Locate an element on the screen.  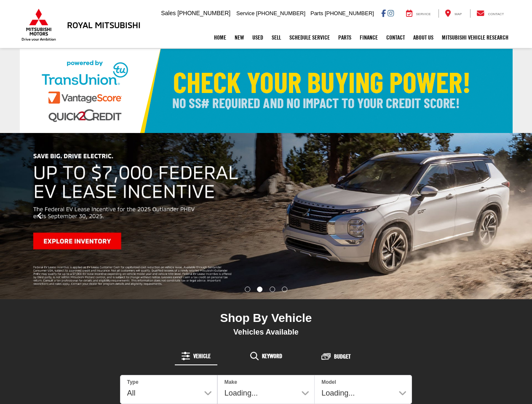
span: Parts is located at coordinates (317, 13).